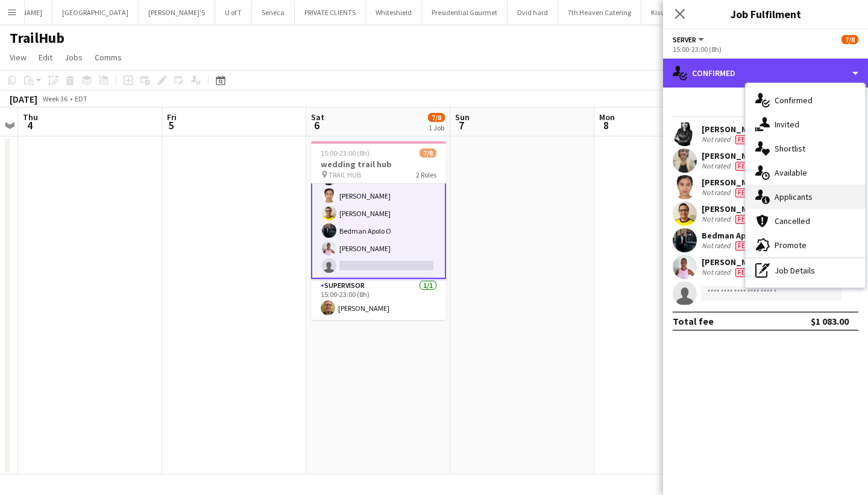 The image size is (868, 495). I want to click on span: Thu, so click(30, 117).